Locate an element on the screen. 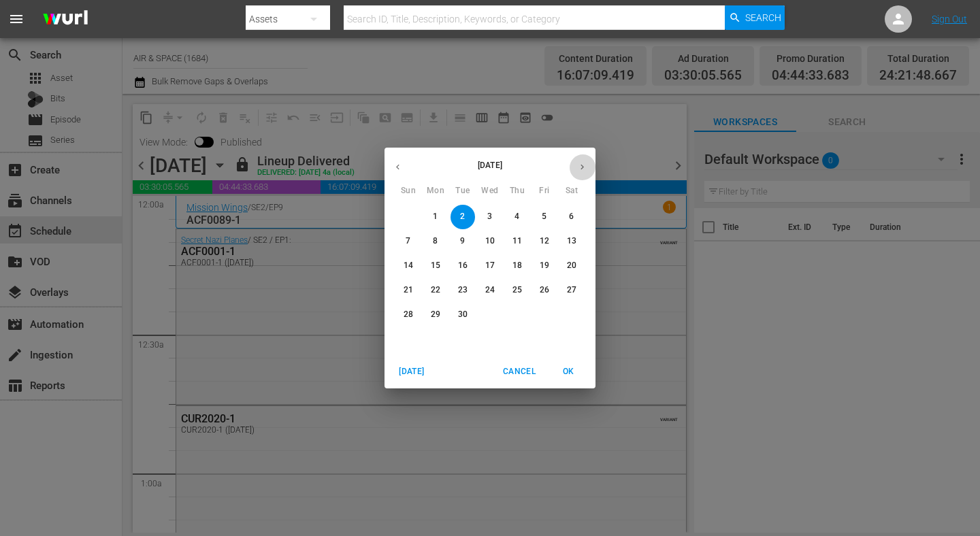  p: 17 is located at coordinates (490, 265).